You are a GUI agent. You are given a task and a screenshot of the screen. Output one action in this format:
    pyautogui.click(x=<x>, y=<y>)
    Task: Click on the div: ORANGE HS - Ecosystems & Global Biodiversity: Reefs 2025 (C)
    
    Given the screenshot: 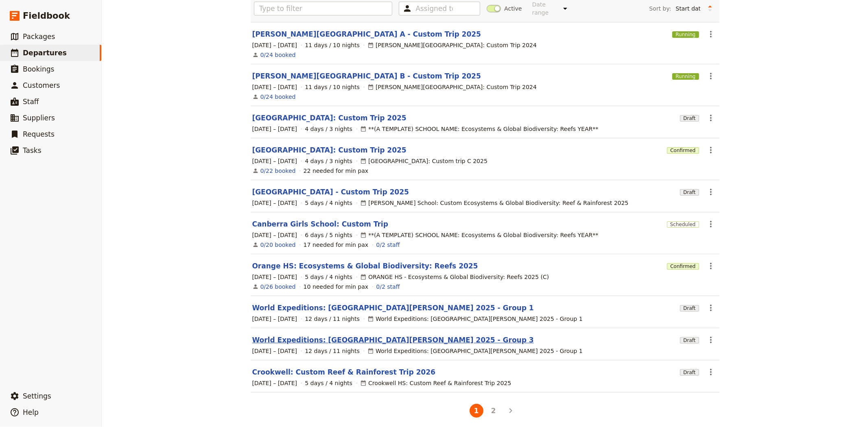 What is the action you would take?
    pyautogui.click(x=455, y=277)
    